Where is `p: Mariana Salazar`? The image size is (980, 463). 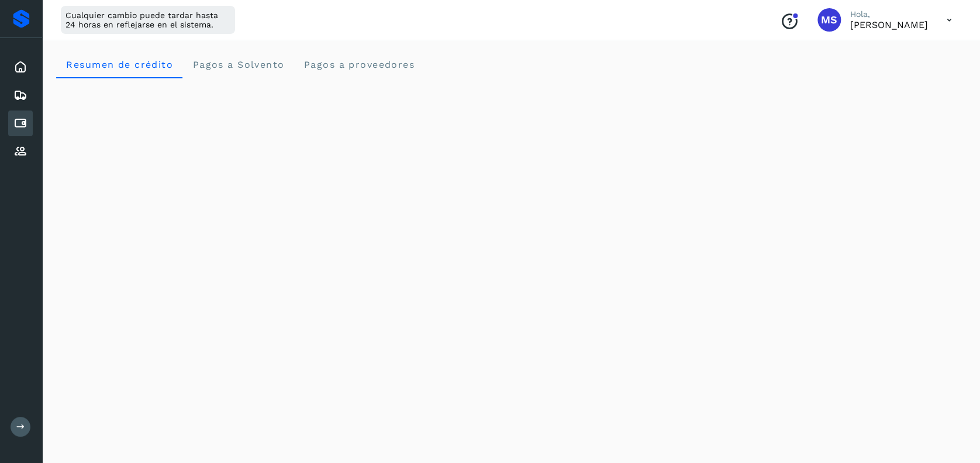 p: Mariana Salazar is located at coordinates (888, 25).